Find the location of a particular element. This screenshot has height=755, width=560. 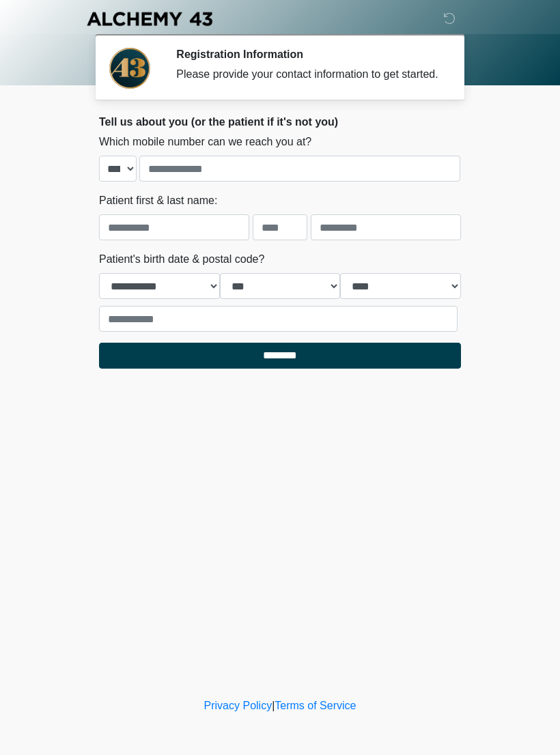

div: Please provide your contact information to get started. is located at coordinates (308, 75).